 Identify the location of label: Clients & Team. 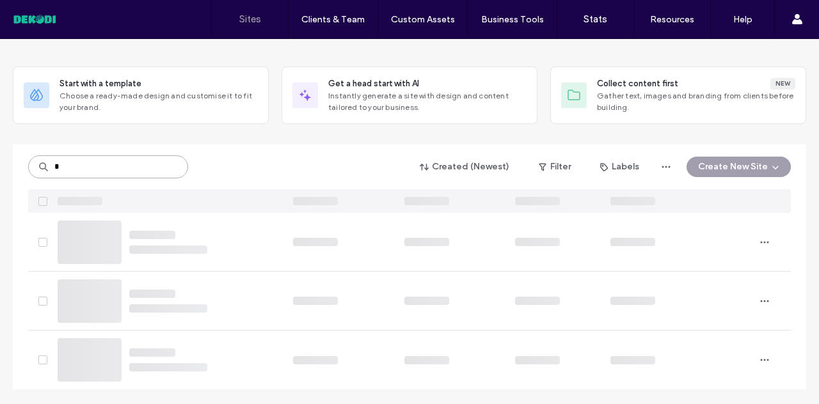
(333, 19).